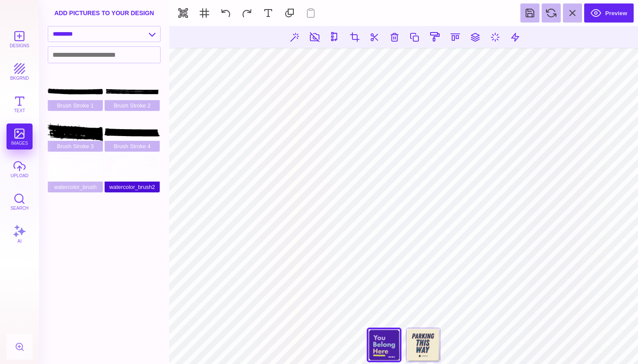  I want to click on span: watercolor_brush2, so click(132, 187).